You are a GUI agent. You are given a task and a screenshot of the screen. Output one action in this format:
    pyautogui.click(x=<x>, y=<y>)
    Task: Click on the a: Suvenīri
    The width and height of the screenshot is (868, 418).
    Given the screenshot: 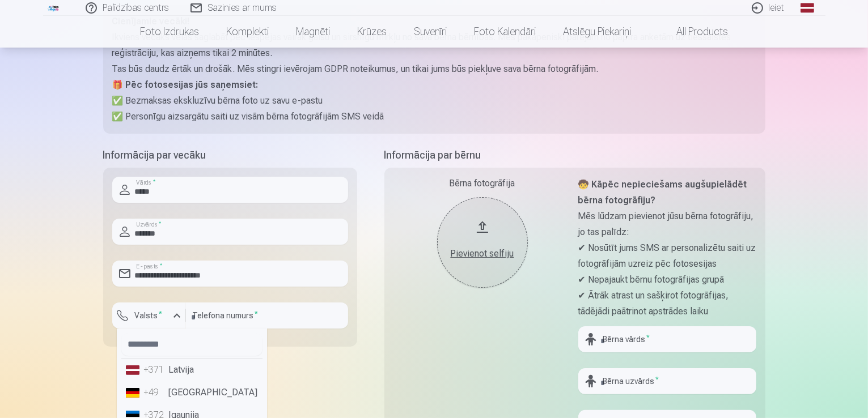 What is the action you would take?
    pyautogui.click(x=431, y=32)
    